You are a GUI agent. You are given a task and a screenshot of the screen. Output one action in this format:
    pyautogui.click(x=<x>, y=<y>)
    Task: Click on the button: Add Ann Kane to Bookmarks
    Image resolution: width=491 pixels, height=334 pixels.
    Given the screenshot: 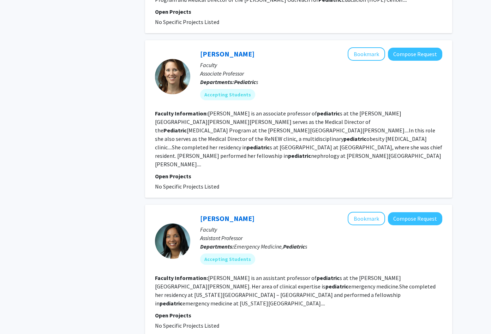 What is the action you would take?
    pyautogui.click(x=366, y=218)
    